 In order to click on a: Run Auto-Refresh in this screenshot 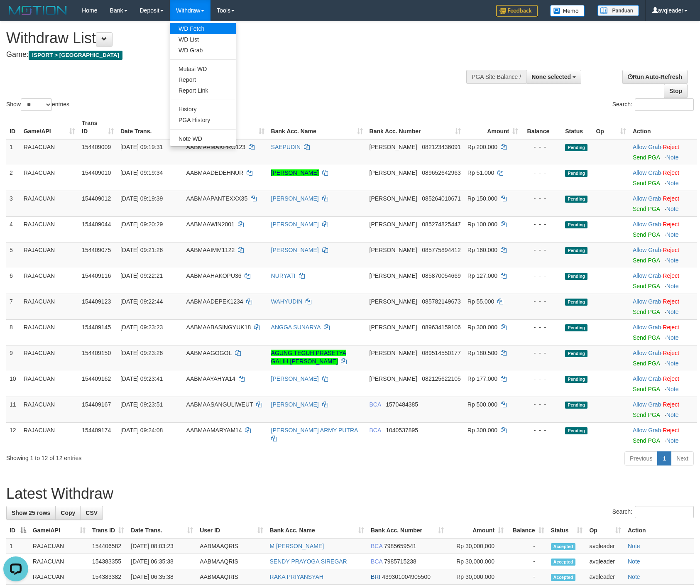, I will do `click(654, 77)`.